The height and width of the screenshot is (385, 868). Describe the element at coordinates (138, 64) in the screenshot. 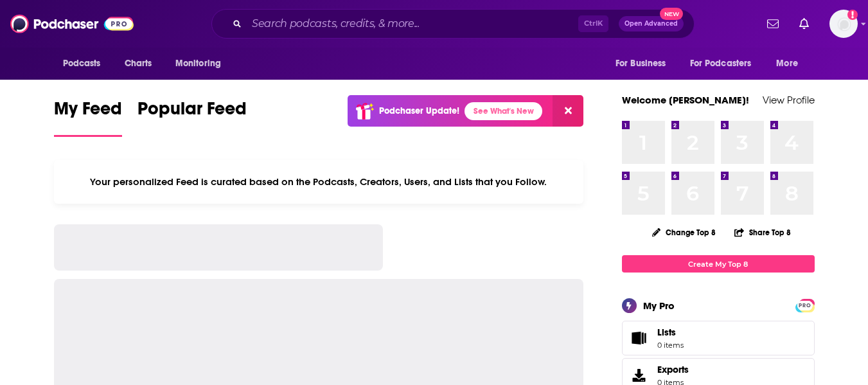

I see `span: Charts` at that location.